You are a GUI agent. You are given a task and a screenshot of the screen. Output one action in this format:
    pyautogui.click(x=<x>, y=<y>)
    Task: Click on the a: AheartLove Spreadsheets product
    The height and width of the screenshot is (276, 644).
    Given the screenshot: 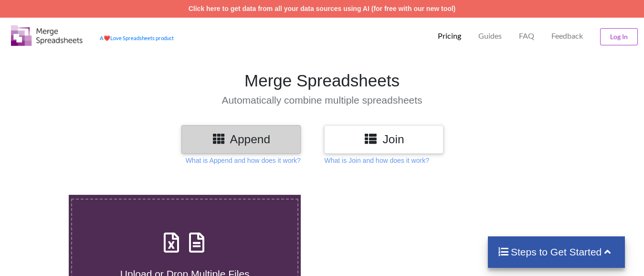 What is the action you would take?
    pyautogui.click(x=136, y=38)
    